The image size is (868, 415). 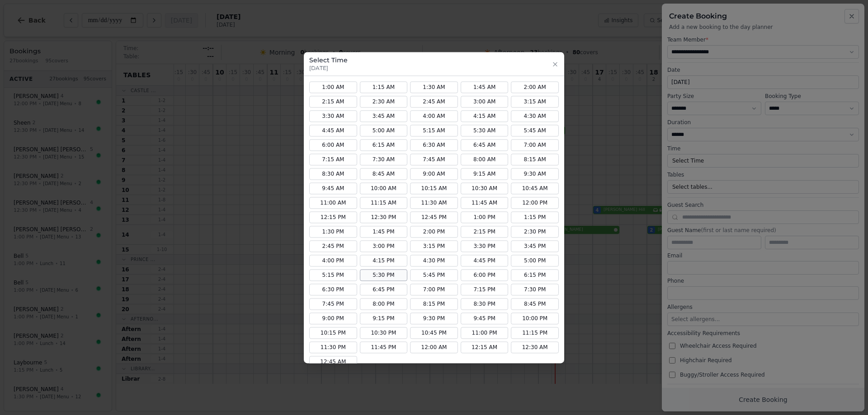 I want to click on button: 7:30 PM, so click(x=534, y=289).